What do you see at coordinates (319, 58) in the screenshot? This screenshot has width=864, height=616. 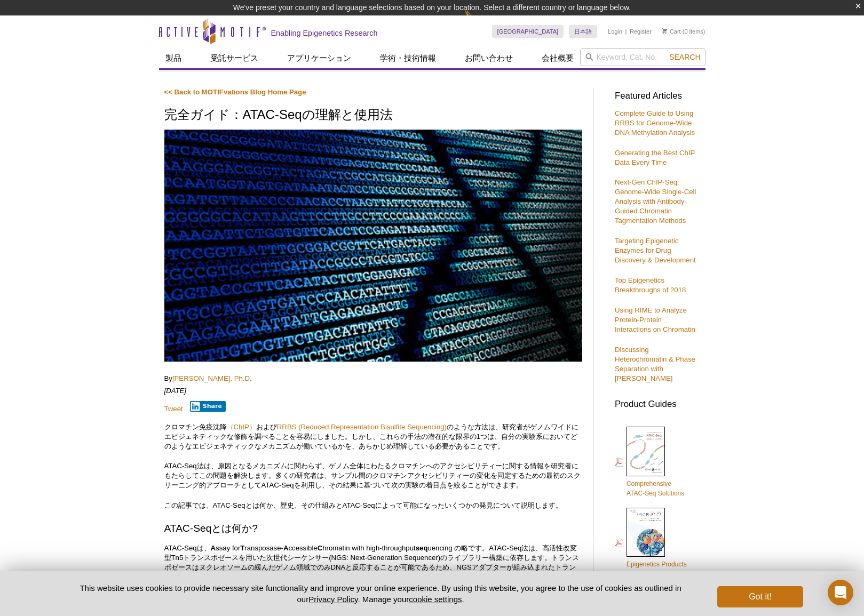 I see `a: アプリケーション` at bounding box center [319, 58].